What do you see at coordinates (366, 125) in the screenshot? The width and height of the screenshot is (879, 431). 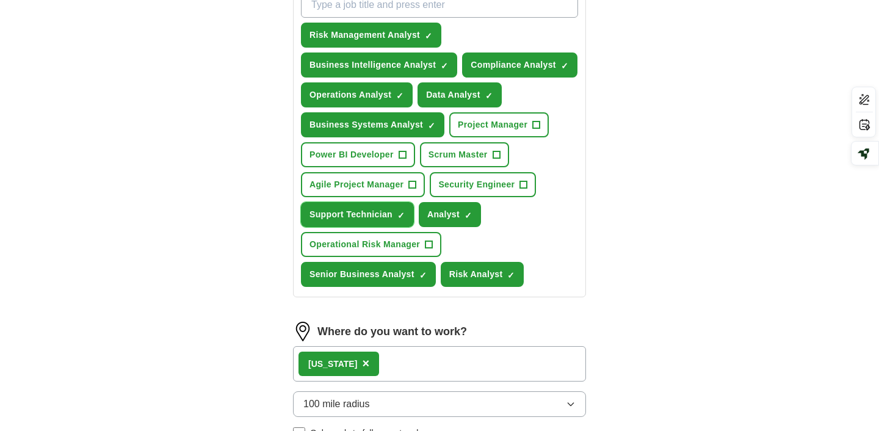 I see `span: Business Systems Analyst` at bounding box center [366, 125].